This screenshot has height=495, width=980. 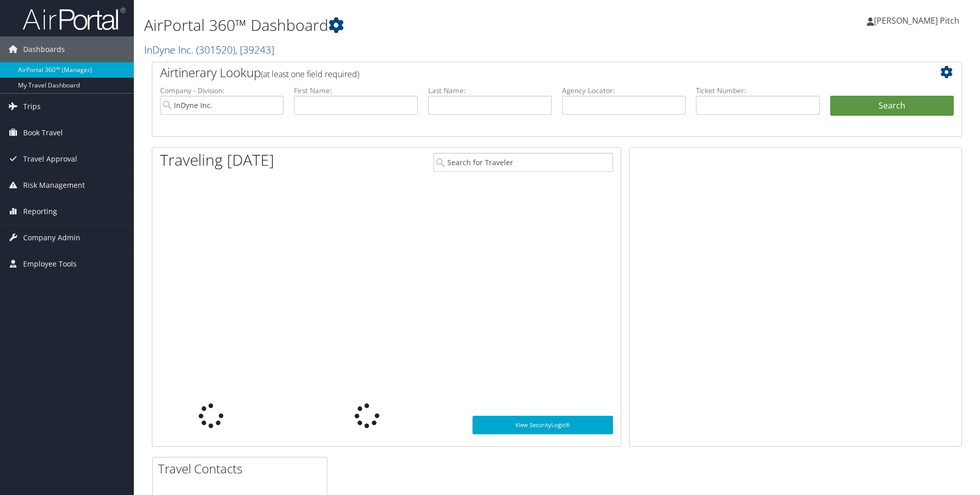 What do you see at coordinates (523, 162) in the screenshot?
I see `input: Search for Traveler` at bounding box center [523, 162].